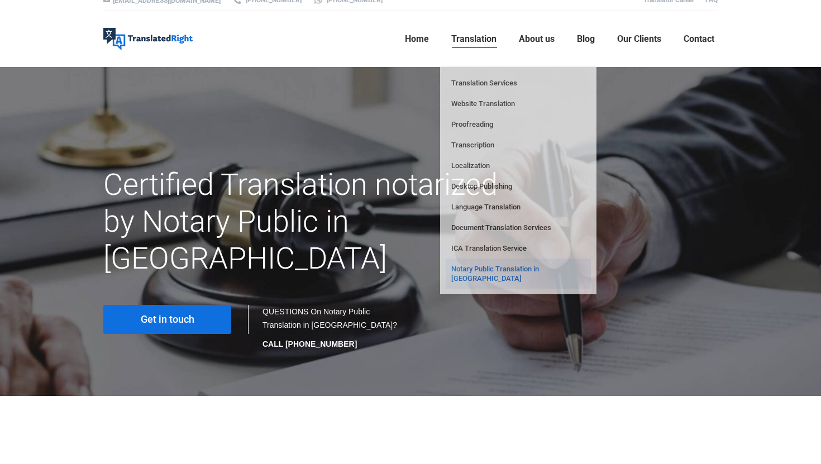 Image resolution: width=821 pixels, height=464 pixels. Describe the element at coordinates (518, 186) in the screenshot. I see `a: Desktop Publishing` at that location.